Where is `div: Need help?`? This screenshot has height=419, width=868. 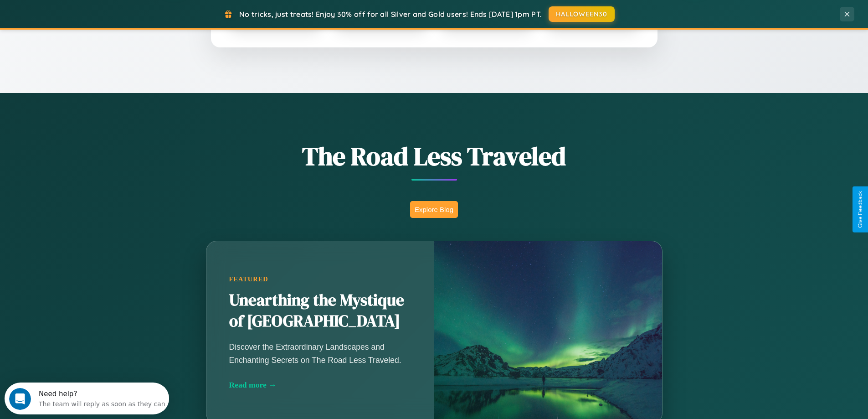
div: Need help? is located at coordinates (98, 12).